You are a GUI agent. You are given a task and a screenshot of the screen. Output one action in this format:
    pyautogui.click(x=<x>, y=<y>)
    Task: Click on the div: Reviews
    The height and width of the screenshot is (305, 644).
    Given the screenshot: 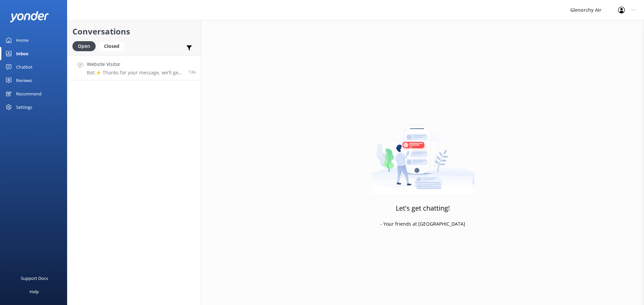 What is the action you would take?
    pyautogui.click(x=24, y=80)
    